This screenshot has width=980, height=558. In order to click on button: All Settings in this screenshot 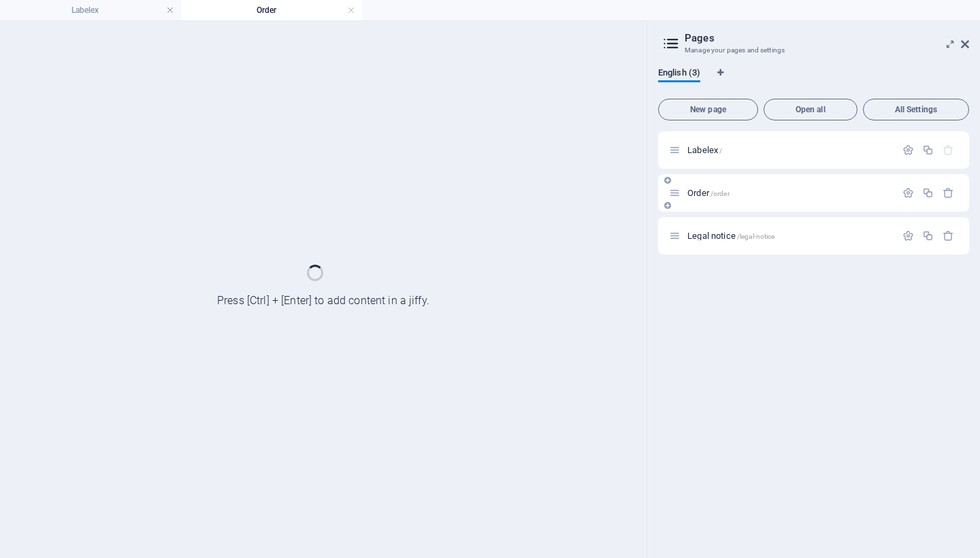, I will do `click(916, 109)`.